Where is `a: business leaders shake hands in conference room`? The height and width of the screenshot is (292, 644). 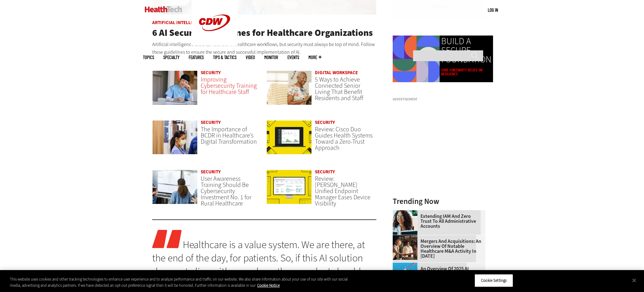
a: business leaders shake hands in conference room is located at coordinates (407, 238).